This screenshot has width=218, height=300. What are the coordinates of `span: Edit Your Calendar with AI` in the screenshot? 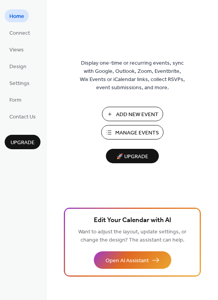 It's located at (132, 220).